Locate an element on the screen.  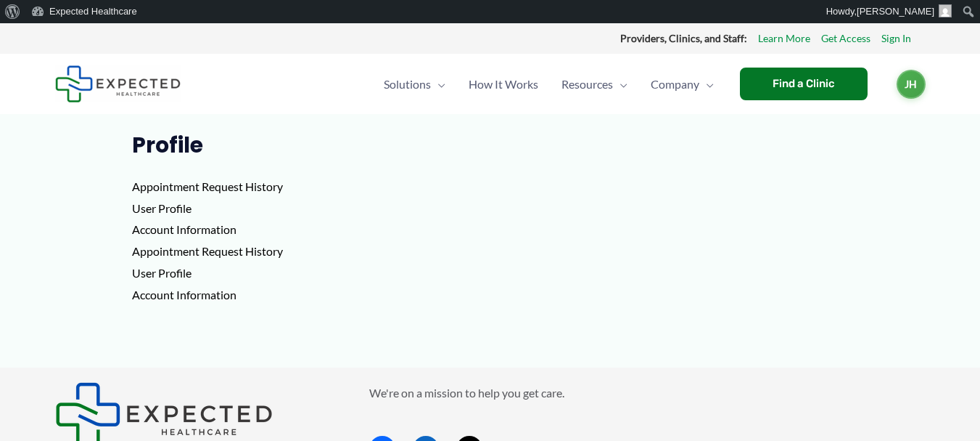
div: Find a Clinic is located at coordinates (804, 83).